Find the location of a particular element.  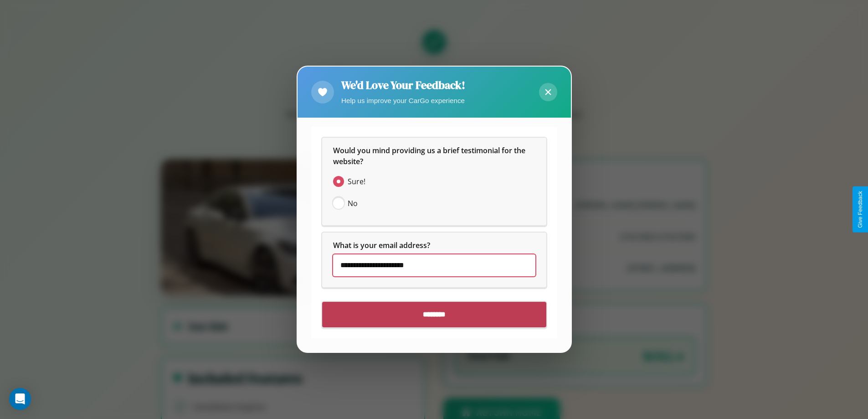

span: Sure! is located at coordinates (357, 182).